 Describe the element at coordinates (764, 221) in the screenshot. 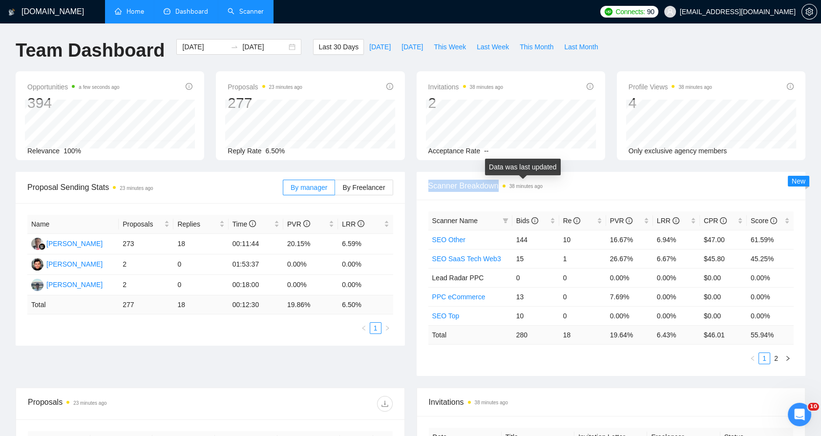

I see `span: Score` at that location.